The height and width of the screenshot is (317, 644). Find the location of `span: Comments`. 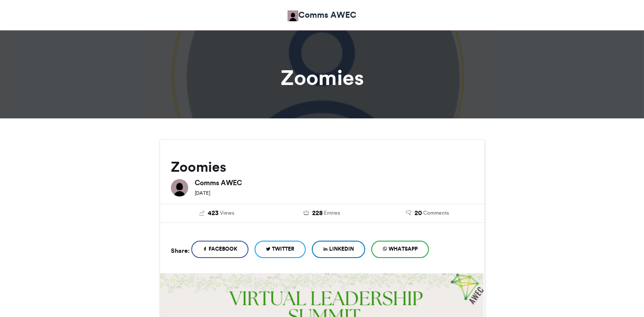

span: Comments is located at coordinates (436, 213).